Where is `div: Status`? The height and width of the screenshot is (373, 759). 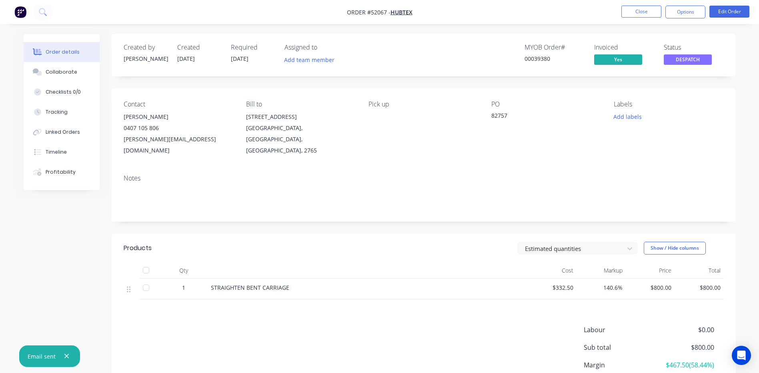 div: Status is located at coordinates (694, 47).